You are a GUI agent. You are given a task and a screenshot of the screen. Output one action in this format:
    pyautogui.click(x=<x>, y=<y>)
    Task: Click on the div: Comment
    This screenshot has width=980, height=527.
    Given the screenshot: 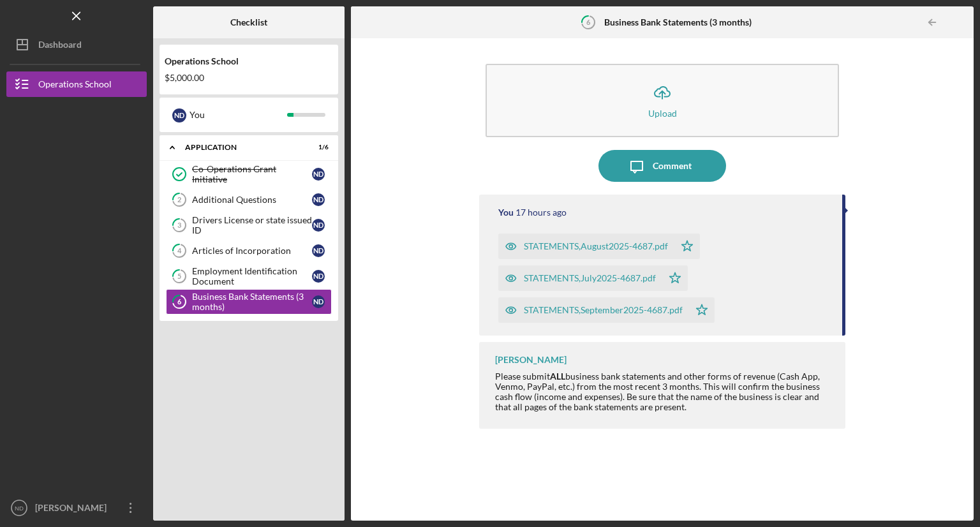 What is the action you would take?
    pyautogui.click(x=672, y=166)
    